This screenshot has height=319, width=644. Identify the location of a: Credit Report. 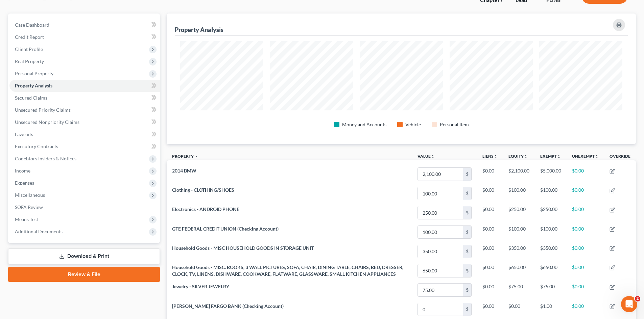
(84, 37).